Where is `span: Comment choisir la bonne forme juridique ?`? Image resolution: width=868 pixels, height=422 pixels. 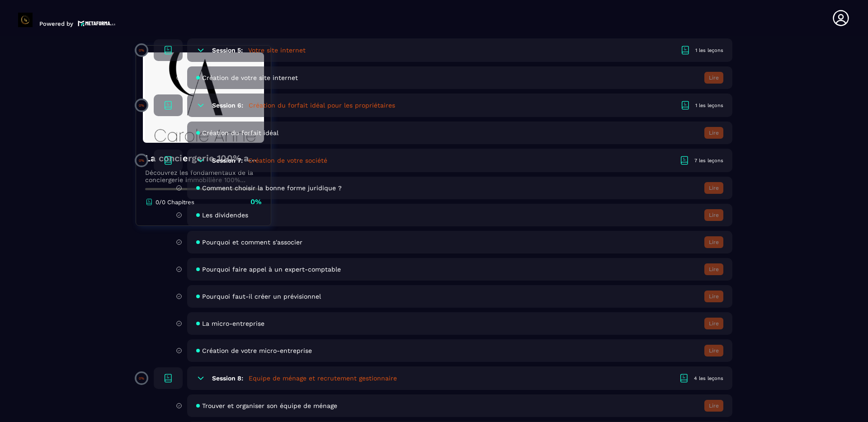
span: Comment choisir la bonne forme juridique ? is located at coordinates (272, 188).